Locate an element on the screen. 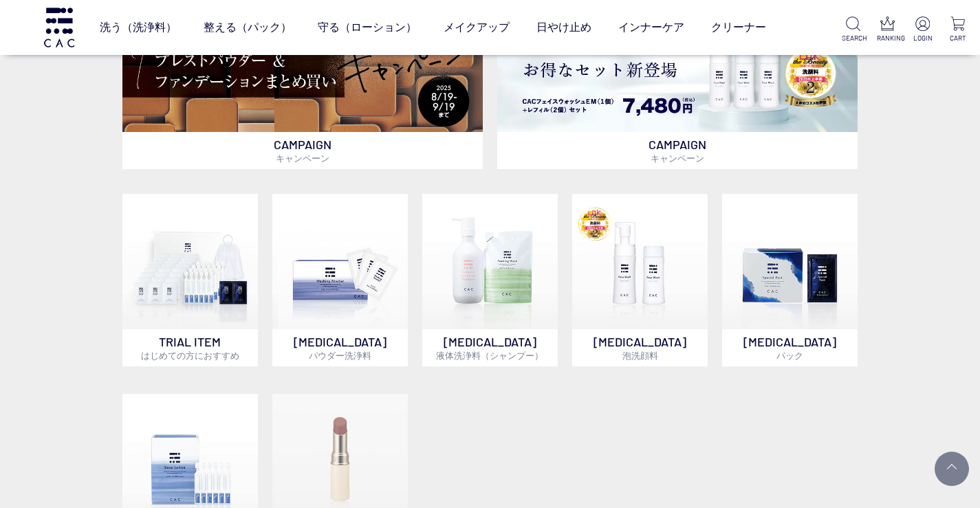  p: CART is located at coordinates (958, 38).